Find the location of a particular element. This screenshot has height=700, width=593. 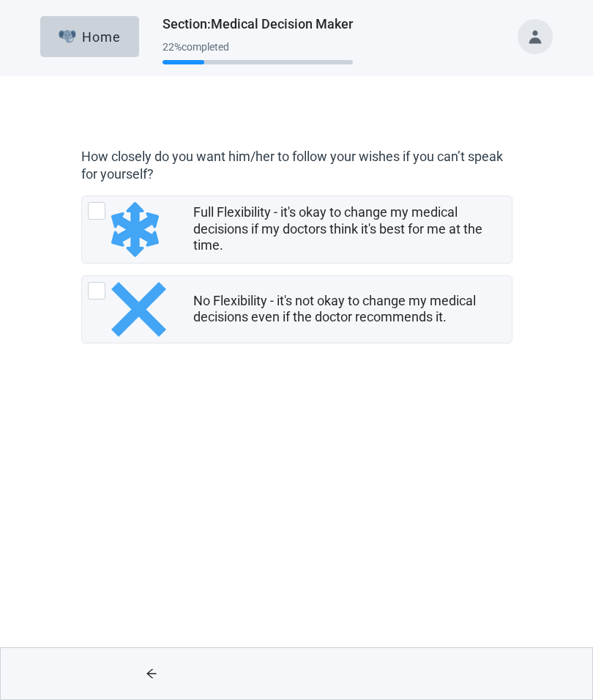

div: 22 % completed is located at coordinates (257, 46).